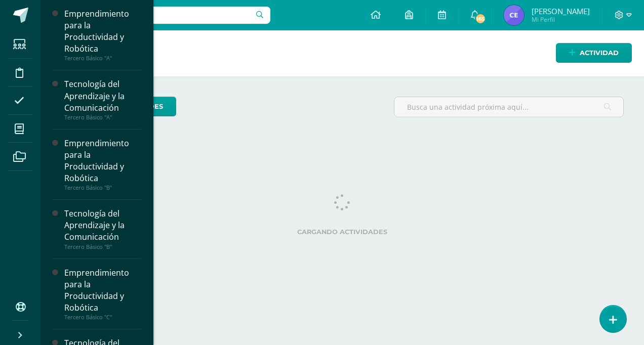  Describe the element at coordinates (599, 53) in the screenshot. I see `span: Actividad` at that location.